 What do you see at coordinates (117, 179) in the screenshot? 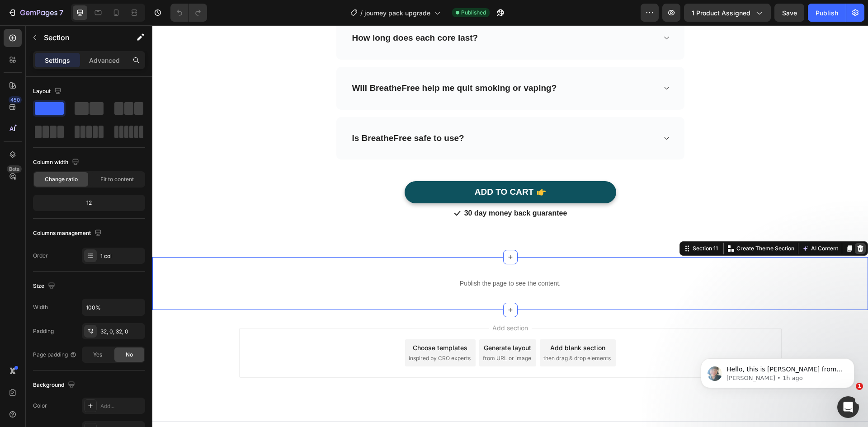
I see `span: Fit to content` at bounding box center [117, 179].